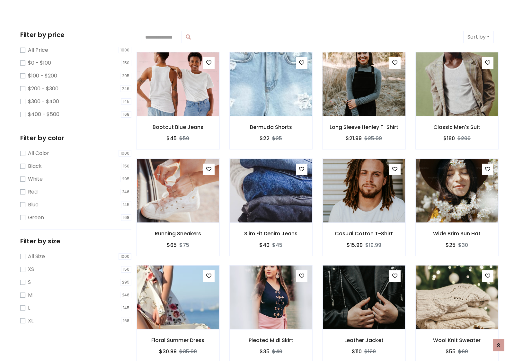 The height and width of the screenshot is (361, 514). Describe the element at coordinates (184, 245) in the screenshot. I see `del: $75` at that location.